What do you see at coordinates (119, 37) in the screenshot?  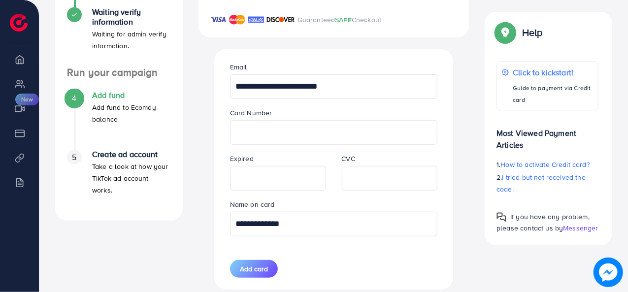 I see `li: Waiting verify information` at bounding box center [119, 37].